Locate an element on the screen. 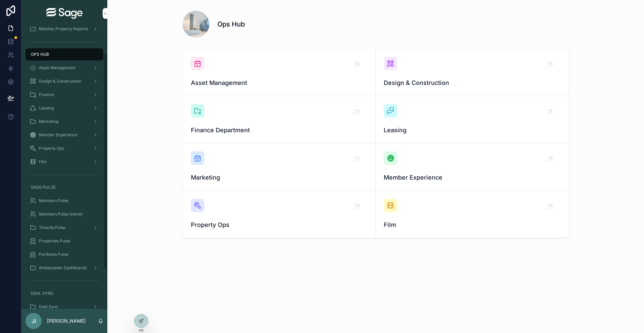 The width and height of the screenshot is (644, 333). img: App logo is located at coordinates (64, 14).